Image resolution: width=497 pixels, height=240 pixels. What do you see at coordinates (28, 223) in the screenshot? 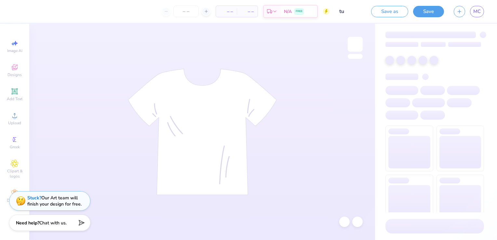
I see `strong: Need help?` at bounding box center [28, 223].